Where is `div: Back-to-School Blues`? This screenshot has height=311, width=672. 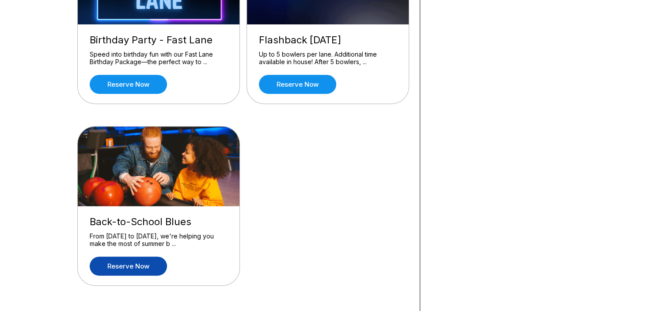 div: Back-to-School Blues is located at coordinates (159, 221).